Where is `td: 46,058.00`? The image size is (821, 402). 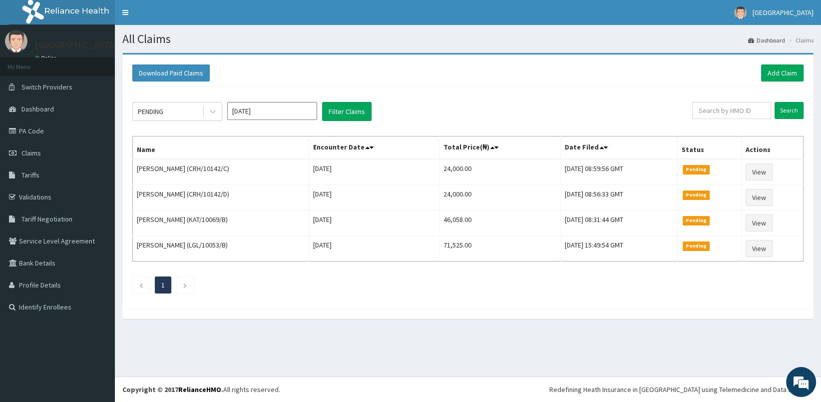
td: 46,058.00 is located at coordinates (500, 223).